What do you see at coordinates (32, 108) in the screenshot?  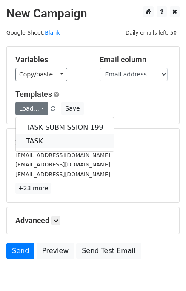 I see `a: Load...` at bounding box center [32, 108].